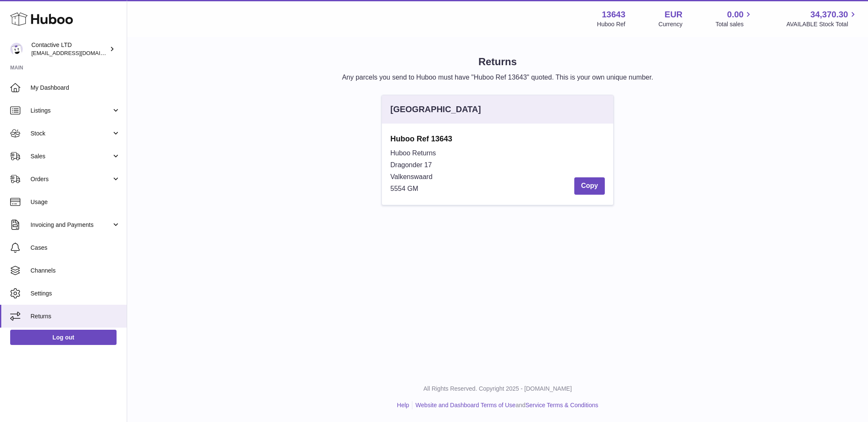  Describe the element at coordinates (734, 24) in the screenshot. I see `span: Total sales` at that location.